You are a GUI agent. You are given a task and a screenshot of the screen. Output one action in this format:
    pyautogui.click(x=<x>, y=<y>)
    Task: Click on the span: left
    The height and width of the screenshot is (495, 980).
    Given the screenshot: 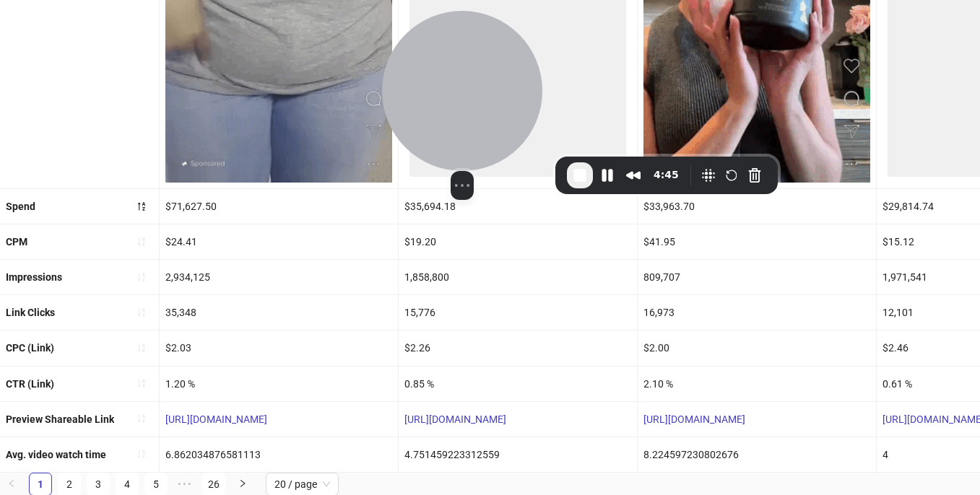 What is the action you would take?
    pyautogui.click(x=12, y=484)
    